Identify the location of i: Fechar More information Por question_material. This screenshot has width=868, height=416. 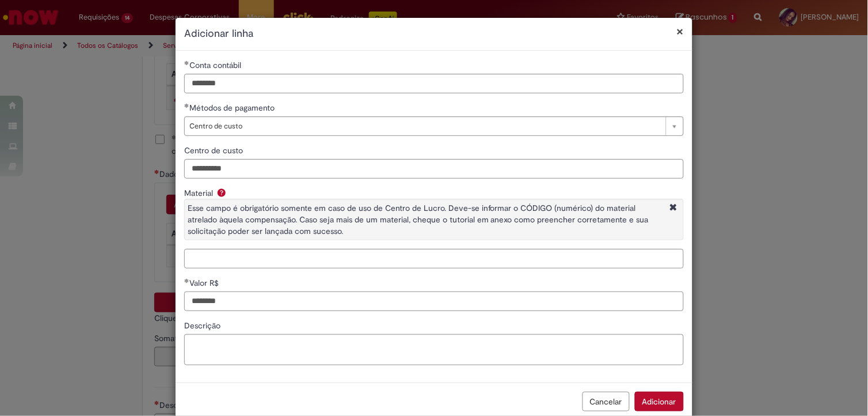
(674, 208).